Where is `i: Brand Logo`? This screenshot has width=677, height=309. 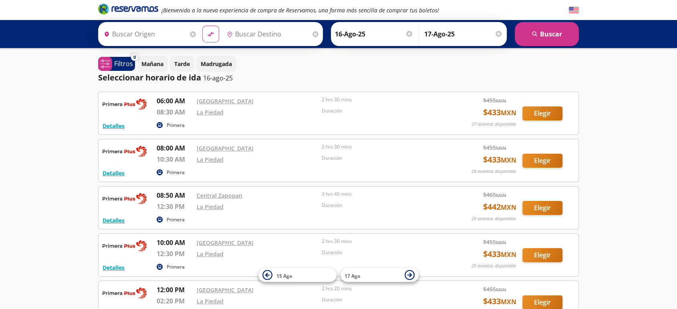
i: Brand Logo is located at coordinates (128, 9).